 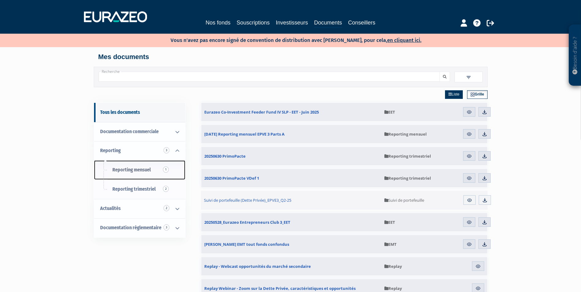 What do you see at coordinates (390, 244) in the screenshot?
I see `span: EMT` at bounding box center [390, 244].